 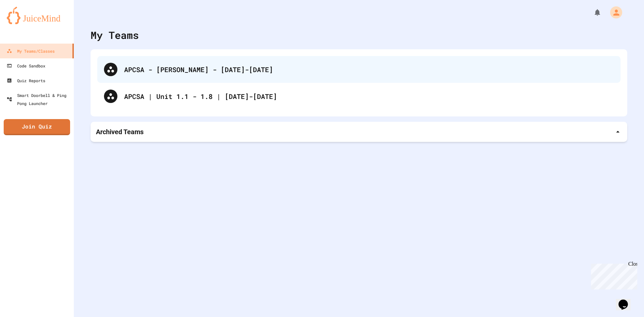 I want to click on div: Chat with us now!Close, so click(x=25, y=23).